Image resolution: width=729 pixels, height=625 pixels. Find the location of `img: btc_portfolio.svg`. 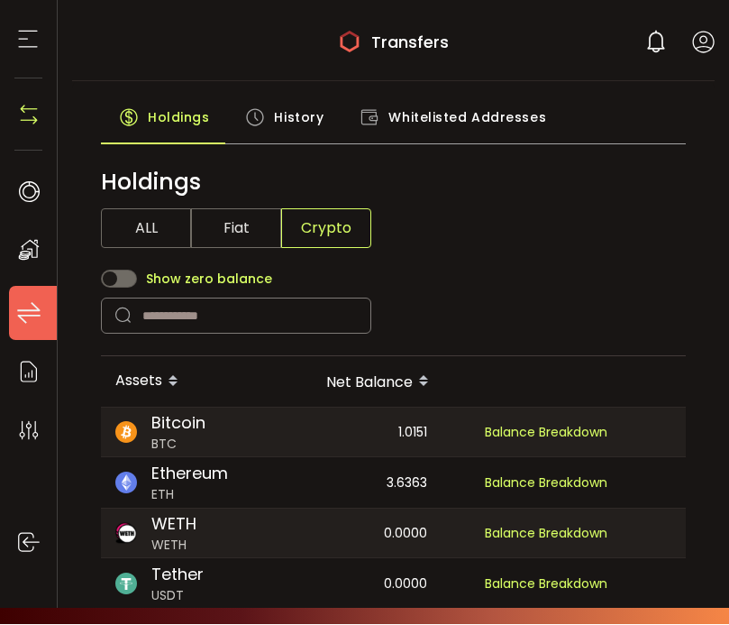

img: btc_portfolio.svg is located at coordinates (126, 433).